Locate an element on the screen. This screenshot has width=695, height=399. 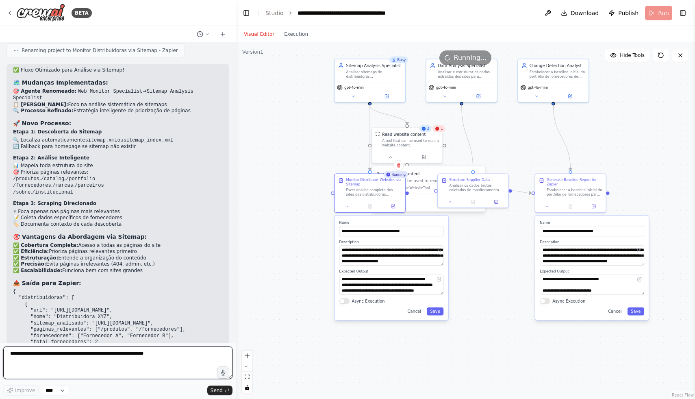
div: BETA is located at coordinates (82, 13).